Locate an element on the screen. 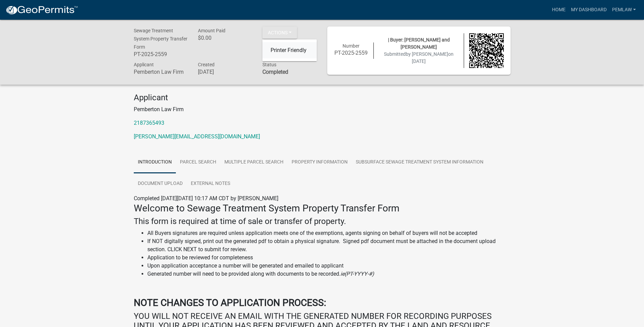 The height and width of the screenshot is (327, 644). strong: Completed is located at coordinates (276, 71).